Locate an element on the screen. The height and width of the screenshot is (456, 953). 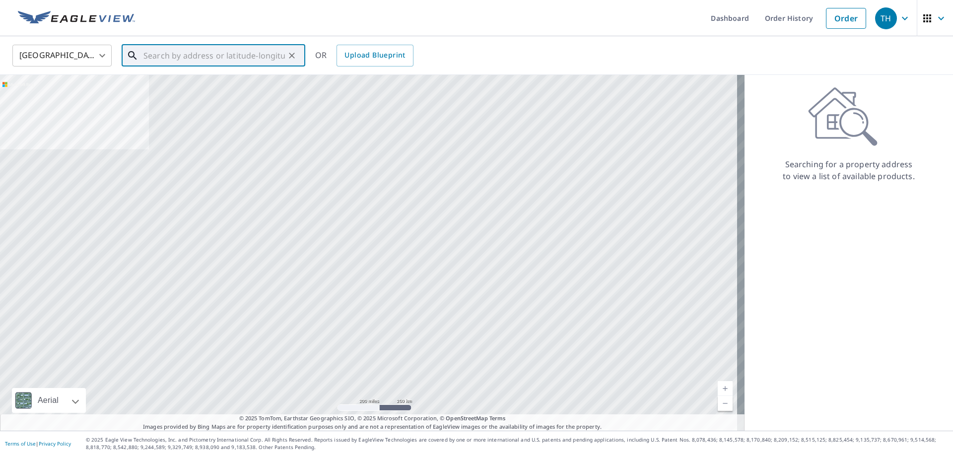
span: Upload Blueprint is located at coordinates (375, 55).